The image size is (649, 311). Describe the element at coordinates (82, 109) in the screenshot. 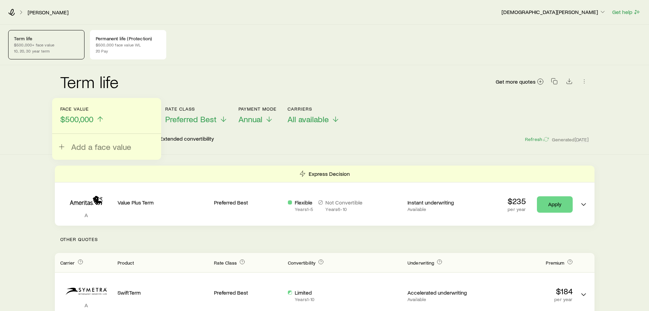

I see `p: Face value` at that location.